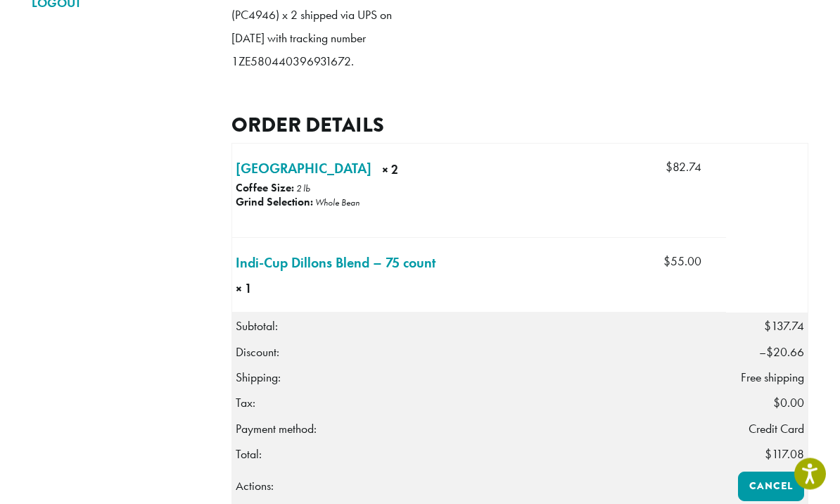 This screenshot has width=840, height=504. Describe the element at coordinates (771, 487) in the screenshot. I see `a: Cancel order 354144` at that location.